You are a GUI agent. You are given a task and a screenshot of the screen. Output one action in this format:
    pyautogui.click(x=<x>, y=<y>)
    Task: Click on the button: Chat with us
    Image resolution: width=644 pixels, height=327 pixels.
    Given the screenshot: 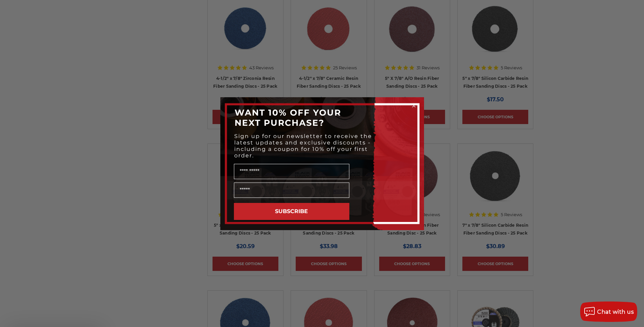 What is the action you would take?
    pyautogui.click(x=608, y=312)
    